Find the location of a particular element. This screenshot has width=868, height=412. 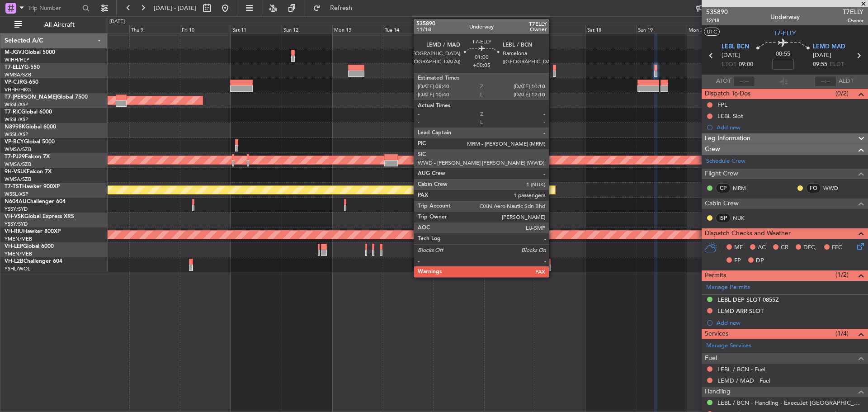

div: Tue 14 is located at coordinates (408, 29).